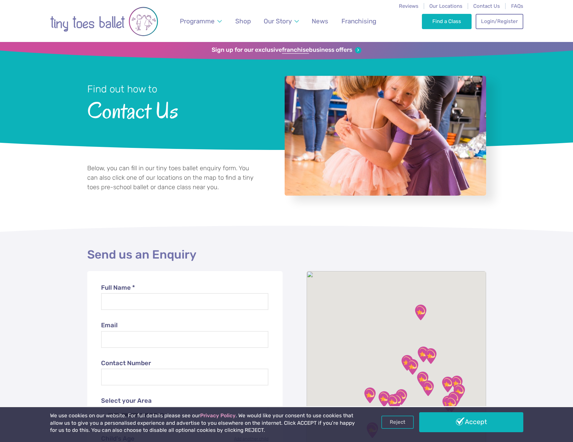  What do you see at coordinates (359, 21) in the screenshot?
I see `a: Franchising` at bounding box center [359, 21].